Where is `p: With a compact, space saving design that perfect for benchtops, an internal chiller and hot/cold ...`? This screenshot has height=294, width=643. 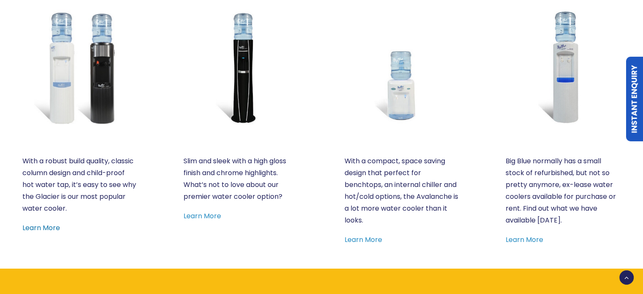 p: With a compact, space saving design that perfect for benchtops, an internal chiller and hot/cold ... is located at coordinates (402, 191).